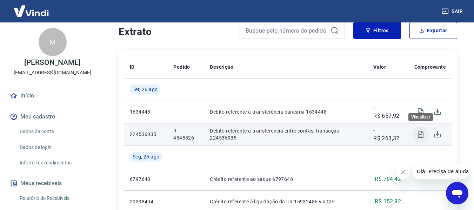 The width and height of the screenshot is (474, 210). What do you see at coordinates (453, 11) in the screenshot?
I see `button: Sair` at bounding box center [453, 11].